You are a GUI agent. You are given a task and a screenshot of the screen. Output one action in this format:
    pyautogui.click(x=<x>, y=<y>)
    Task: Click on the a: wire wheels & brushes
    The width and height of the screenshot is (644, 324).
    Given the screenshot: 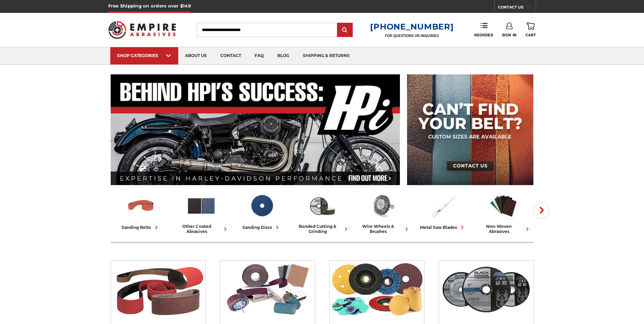 What is the action you would take?
    pyautogui.click(x=382, y=213)
    